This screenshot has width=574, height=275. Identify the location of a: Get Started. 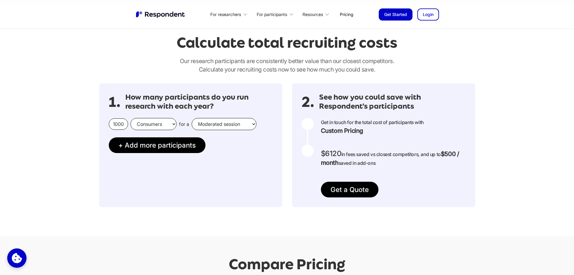
(396, 14).